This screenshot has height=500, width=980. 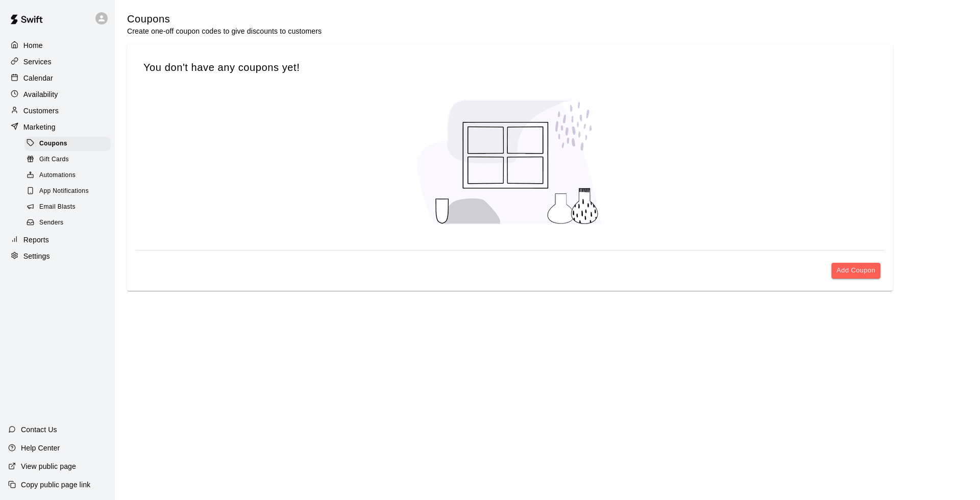 What do you see at coordinates (69, 207) in the screenshot?
I see `a: Email Blasts` at bounding box center [69, 207].